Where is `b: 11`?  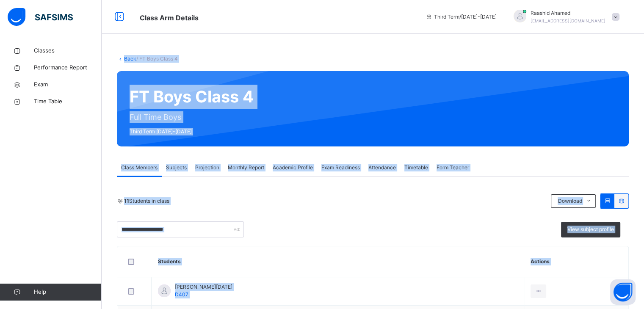 b: 11 is located at coordinates (127, 201).